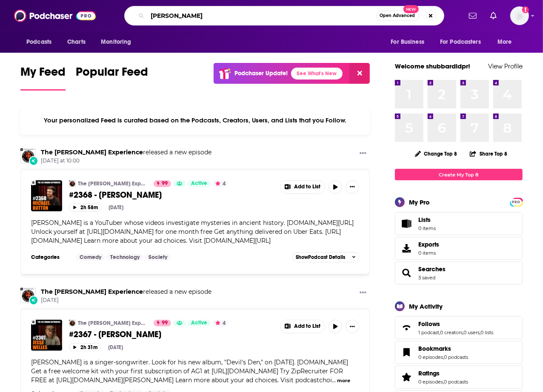  What do you see at coordinates (471, 333) in the screenshot?
I see `a: 0 users` at bounding box center [471, 333].